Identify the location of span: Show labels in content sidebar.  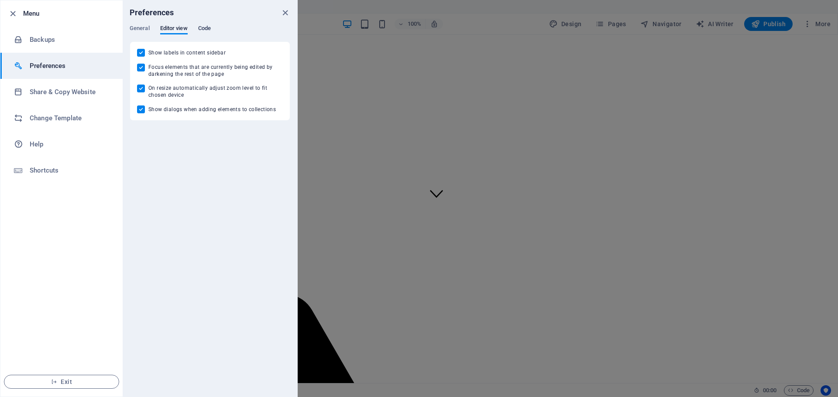
(187, 53).